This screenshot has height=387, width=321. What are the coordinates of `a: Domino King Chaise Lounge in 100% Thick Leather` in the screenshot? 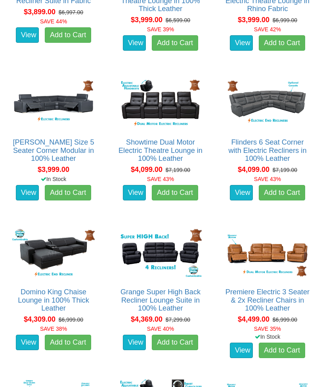 It's located at (53, 300).